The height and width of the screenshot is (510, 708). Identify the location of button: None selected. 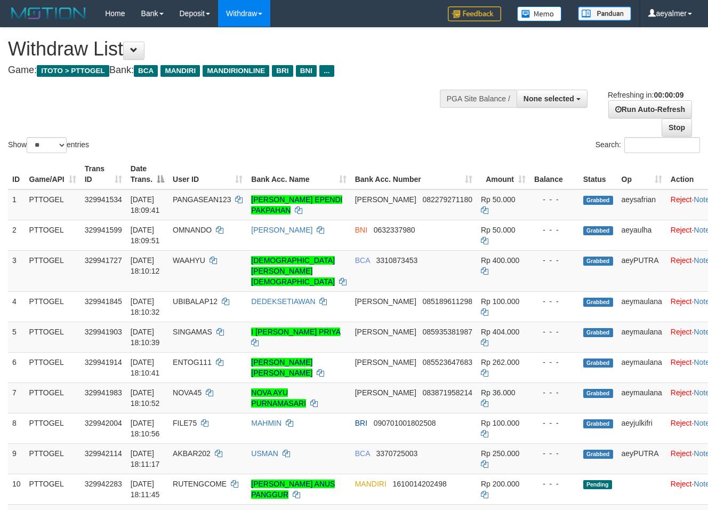
(552, 99).